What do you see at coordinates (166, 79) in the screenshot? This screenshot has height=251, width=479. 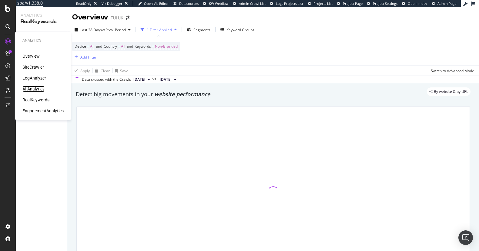 I see `span: 2025 Aug. 9th` at bounding box center [166, 79].